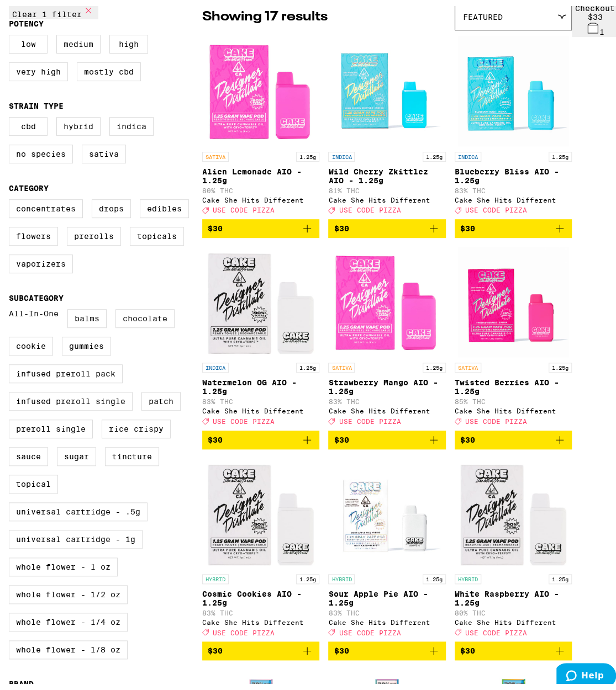 This screenshot has width=616, height=690. Describe the element at coordinates (264, 11) in the screenshot. I see `p: Showing 17 results` at that location.